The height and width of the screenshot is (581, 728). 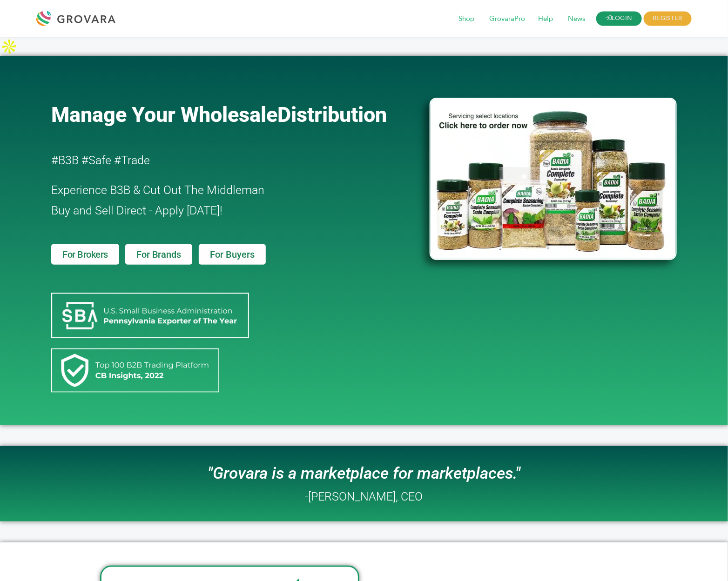 I want to click on a: For Brokers, so click(x=85, y=254).